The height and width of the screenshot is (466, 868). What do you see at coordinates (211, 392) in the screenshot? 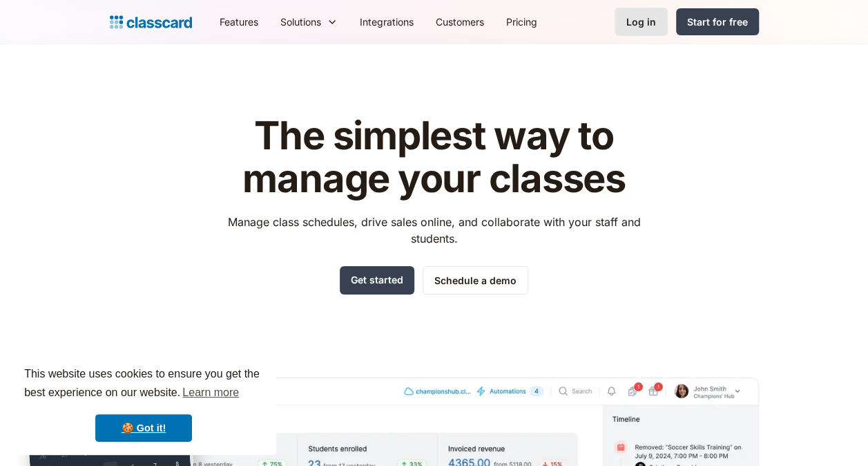
I see `a: learn more about cookies` at bounding box center [211, 392].